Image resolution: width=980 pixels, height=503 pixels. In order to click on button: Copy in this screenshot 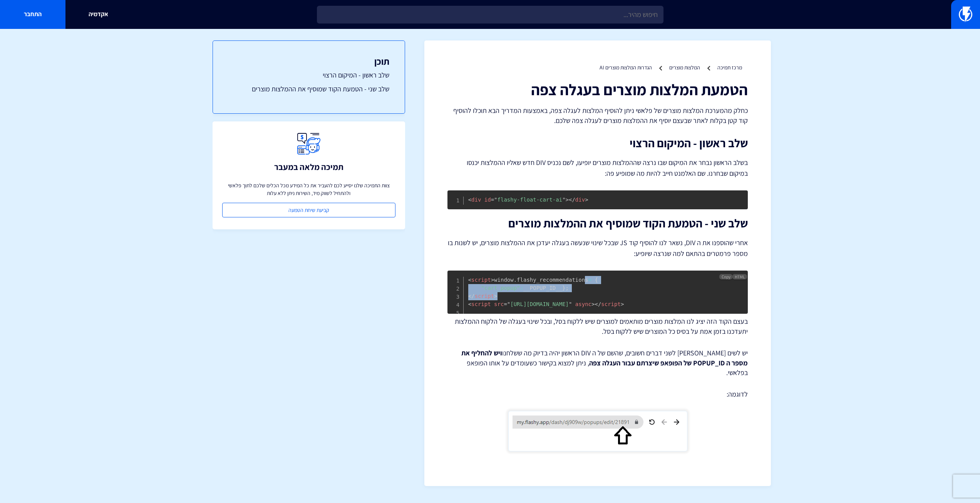, I will do `click(726, 277)`.